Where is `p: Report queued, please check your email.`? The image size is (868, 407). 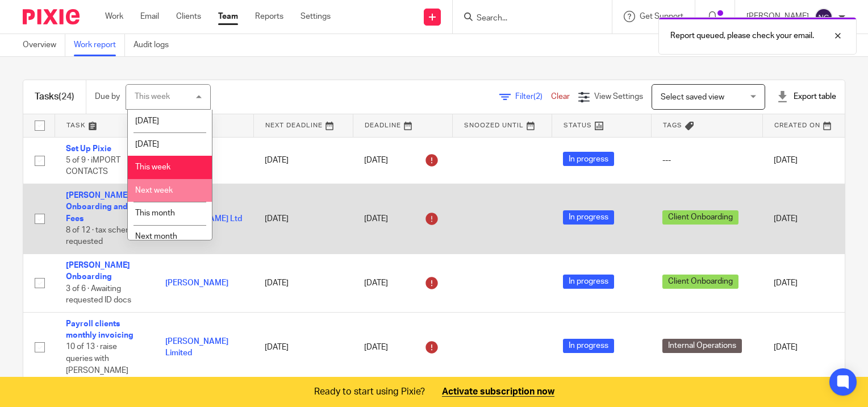 p: Report queued, please check your email. is located at coordinates (742, 36).